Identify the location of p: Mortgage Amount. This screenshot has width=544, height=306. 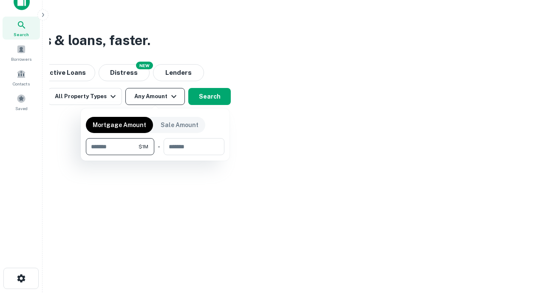
(119, 125).